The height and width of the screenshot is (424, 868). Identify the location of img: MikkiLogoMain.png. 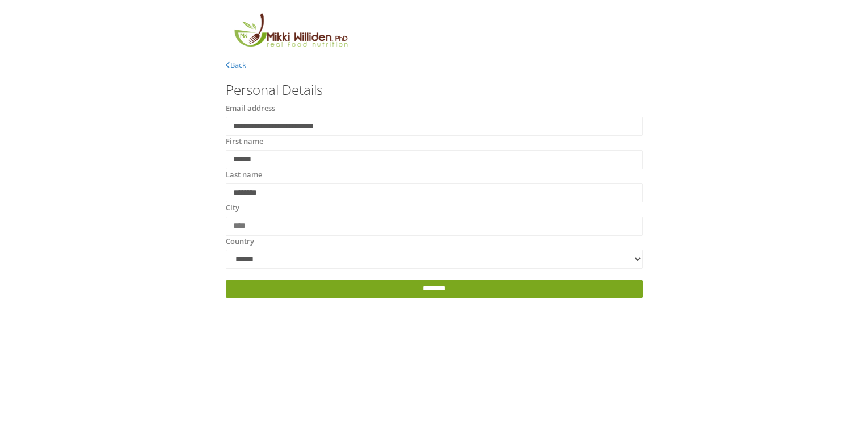
(291, 33).